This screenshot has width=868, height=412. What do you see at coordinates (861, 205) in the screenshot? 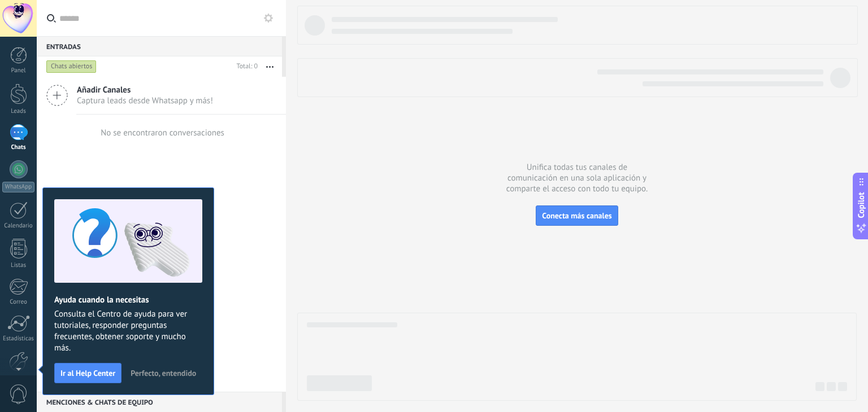
I see `span: Copilot` at bounding box center [861, 205].